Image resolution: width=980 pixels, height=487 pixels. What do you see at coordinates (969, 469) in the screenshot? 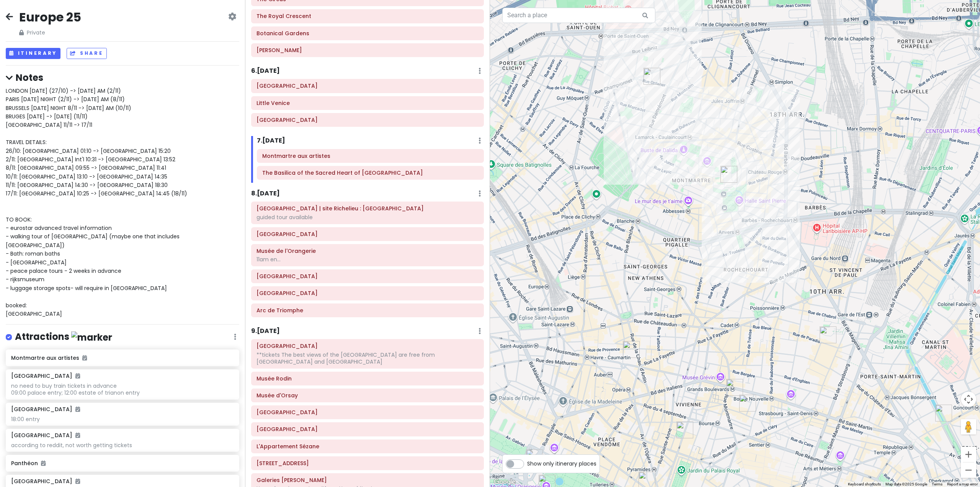
I see `button: Zoom out` at bounding box center [969, 469].